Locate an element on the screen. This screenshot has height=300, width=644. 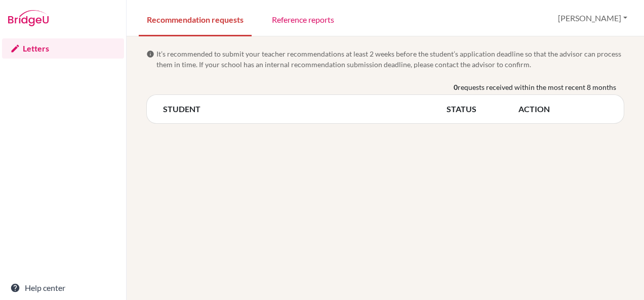
img: Bridge-U is located at coordinates (28, 18).